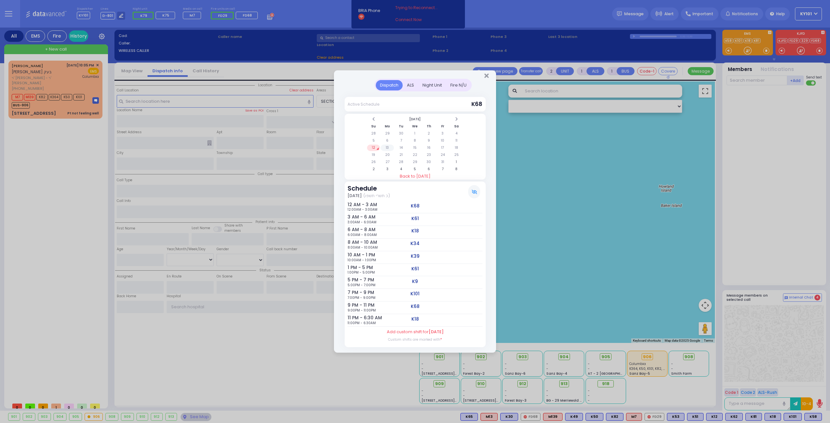  Describe the element at coordinates (363, 209) in the screenshot. I see `span: 12:00AM - 3:00AM` at that location.